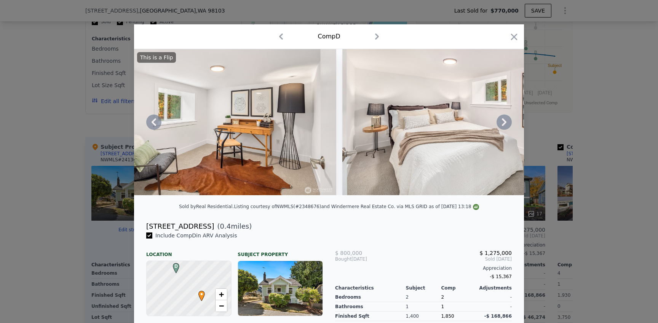  I want to click on div: This is a Flip, so click(157, 58).